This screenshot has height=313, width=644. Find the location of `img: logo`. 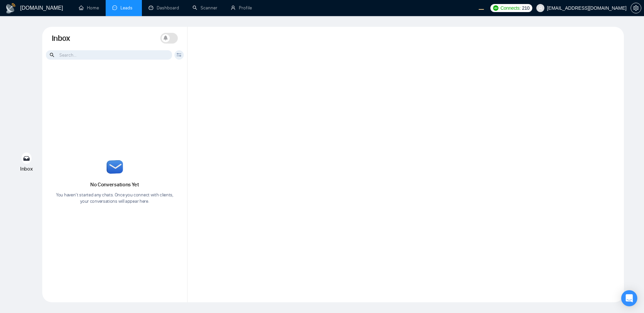

img: logo is located at coordinates (11, 8).